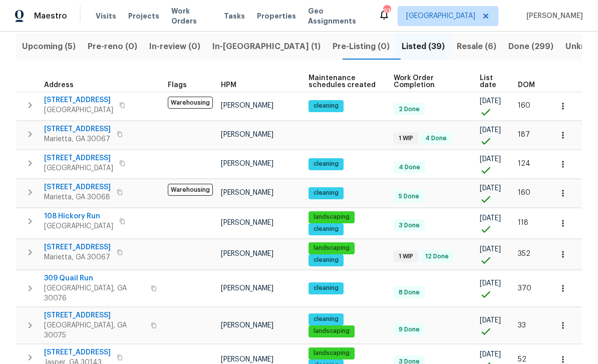 The width and height of the screenshot is (598, 364). What do you see at coordinates (51, 16) in the screenshot?
I see `span: Maestro` at bounding box center [51, 16].